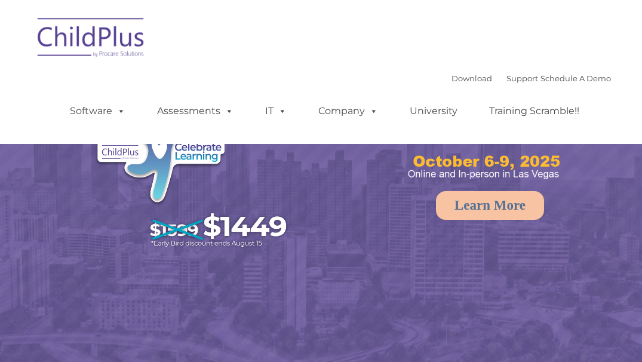 This screenshot has width=642, height=362. What do you see at coordinates (533, 111) in the screenshot?
I see `a: Training Scramble!!` at bounding box center [533, 111].